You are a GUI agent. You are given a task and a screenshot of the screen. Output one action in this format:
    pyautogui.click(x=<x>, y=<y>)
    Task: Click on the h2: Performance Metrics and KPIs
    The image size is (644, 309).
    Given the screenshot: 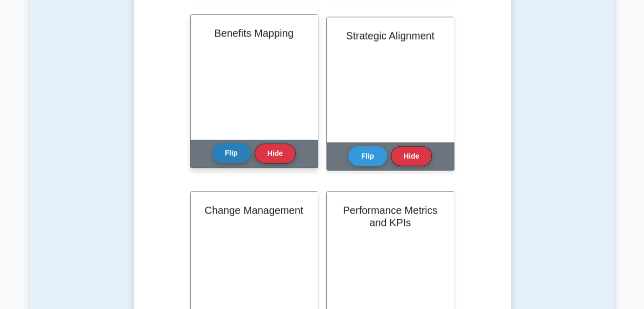 What is the action you would take?
    pyautogui.click(x=390, y=216)
    